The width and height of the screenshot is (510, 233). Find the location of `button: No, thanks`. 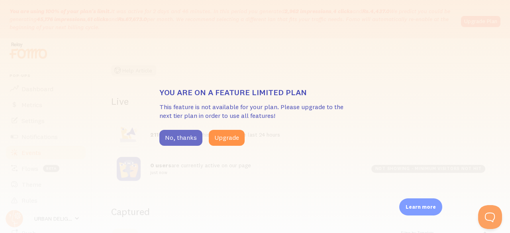

button: No, thanks is located at coordinates (181, 138).